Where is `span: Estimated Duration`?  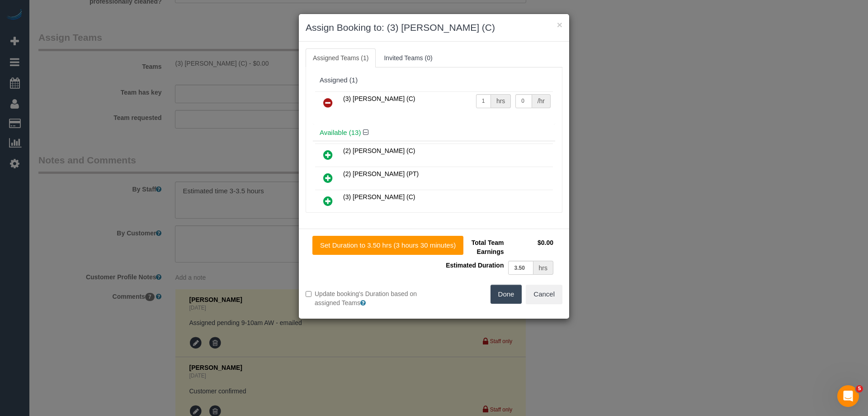 span: Estimated Duration is located at coordinates (475, 265).